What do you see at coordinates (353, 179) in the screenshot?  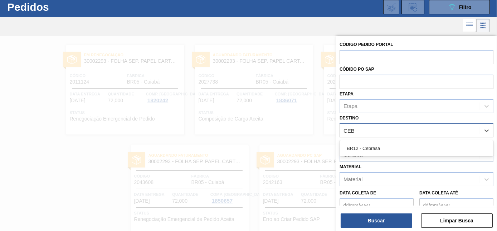 I see `div: Material` at bounding box center [353, 179].